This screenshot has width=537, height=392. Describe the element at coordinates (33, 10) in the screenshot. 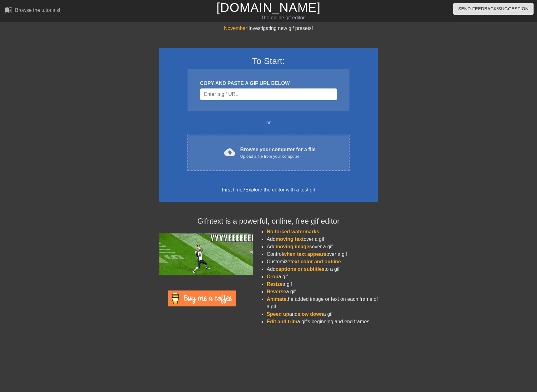

I see `a: Browse the tutorials!` at that location.